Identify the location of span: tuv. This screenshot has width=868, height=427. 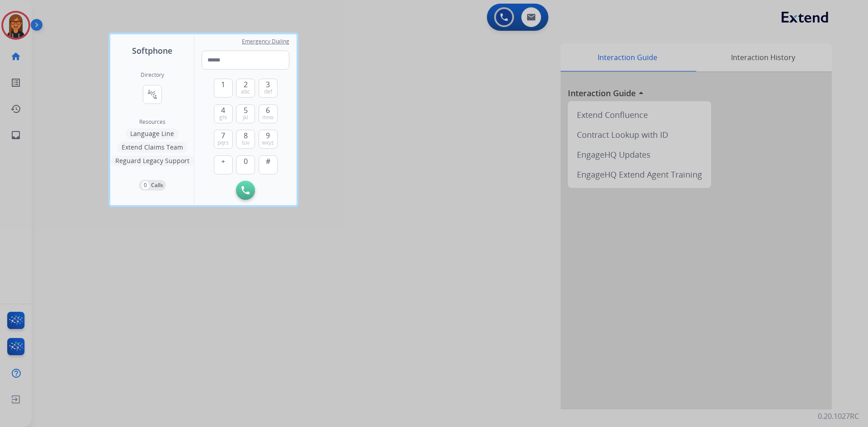
(245, 143).